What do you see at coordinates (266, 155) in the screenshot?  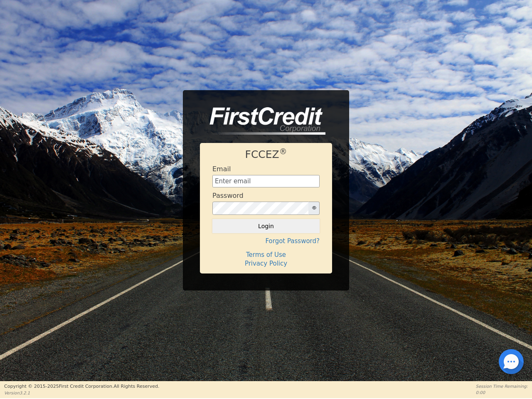 I see `h1: FCCEZ` at bounding box center [266, 155].